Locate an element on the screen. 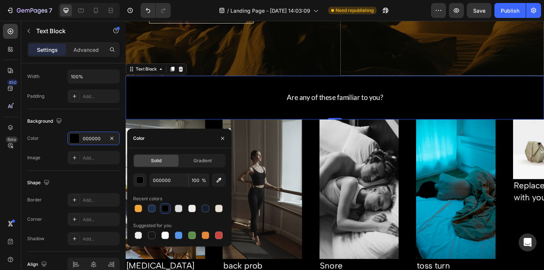 Image resolution: width=544 pixels, height=270 pixels. div: 450 is located at coordinates (12, 82).